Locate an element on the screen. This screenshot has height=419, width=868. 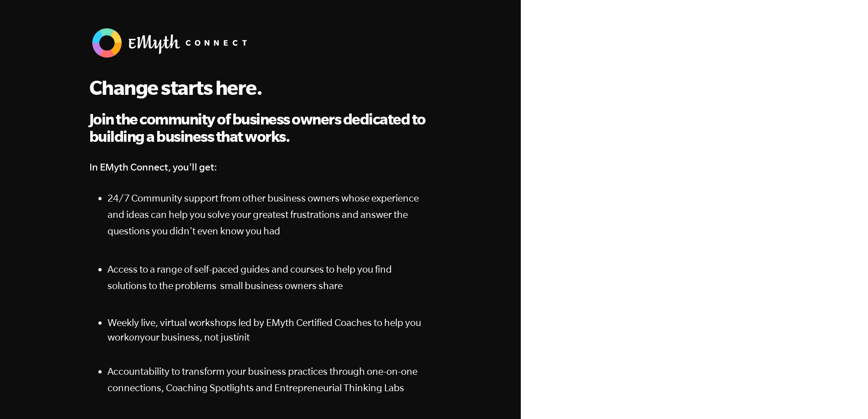
em: in is located at coordinates (240, 337).